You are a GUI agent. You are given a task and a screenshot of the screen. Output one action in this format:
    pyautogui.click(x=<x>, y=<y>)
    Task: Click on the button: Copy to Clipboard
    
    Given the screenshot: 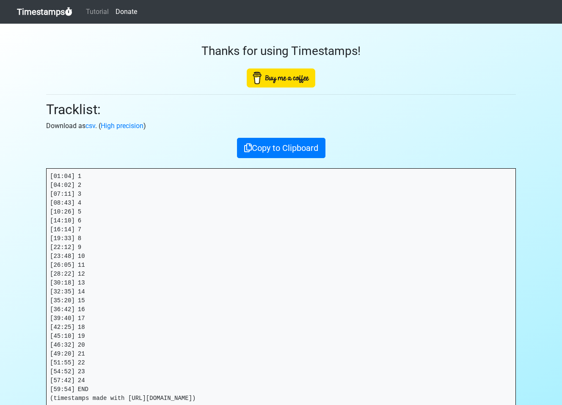 What is the action you would take?
    pyautogui.click(x=281, y=148)
    